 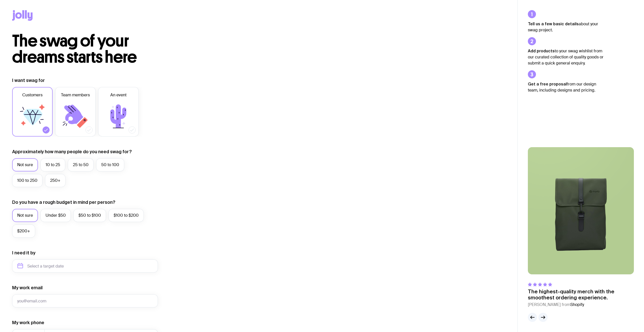 What do you see at coordinates (565, 57) in the screenshot?
I see `p: to your swag wishlist from our curated collection of quality goods or submit a quick general enqu...` at bounding box center [565, 57].